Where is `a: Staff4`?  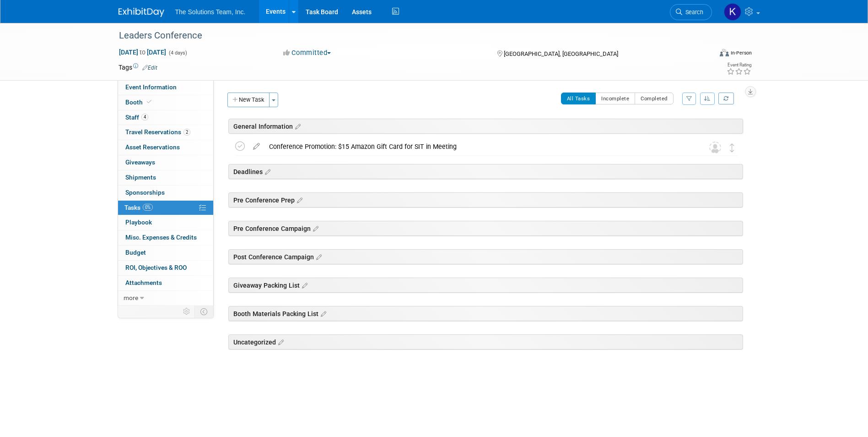 a: Staff4 is located at coordinates (165, 117).